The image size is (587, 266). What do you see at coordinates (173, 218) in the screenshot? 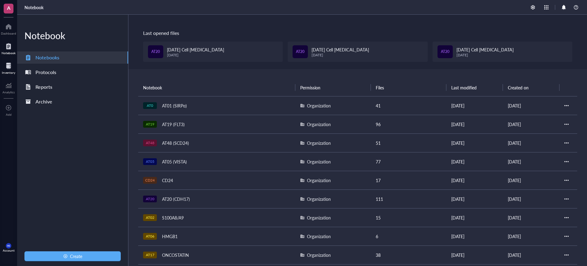
I see `div: S100A8/A9` at bounding box center [173, 218].